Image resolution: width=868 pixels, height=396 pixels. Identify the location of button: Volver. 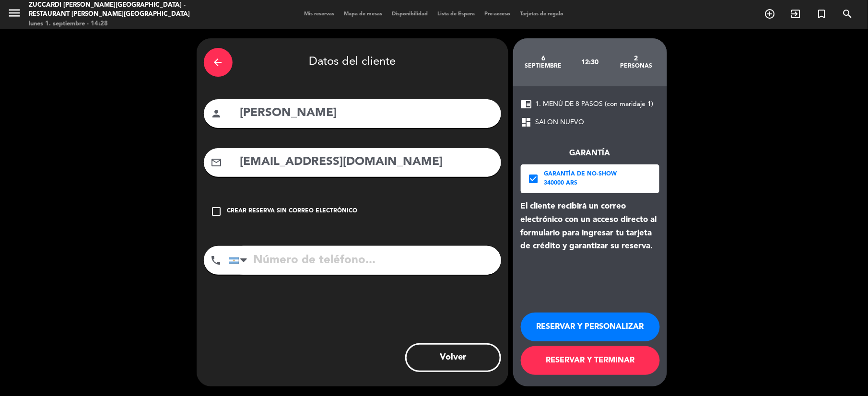
(453, 358).